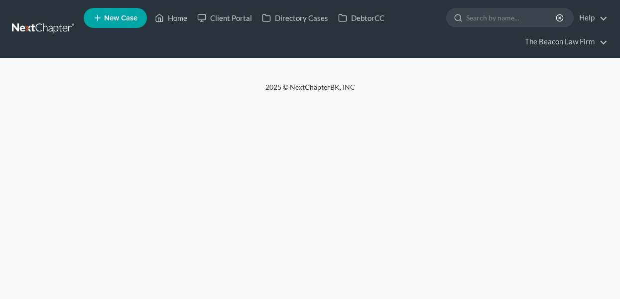 The image size is (620, 299). Describe the element at coordinates (120, 18) in the screenshot. I see `span: New Case` at that location.